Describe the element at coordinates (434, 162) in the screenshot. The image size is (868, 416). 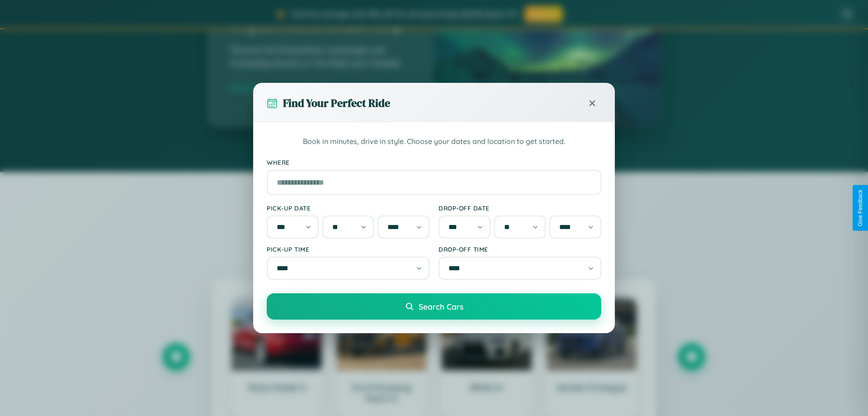
I see `label: Where` at that location.